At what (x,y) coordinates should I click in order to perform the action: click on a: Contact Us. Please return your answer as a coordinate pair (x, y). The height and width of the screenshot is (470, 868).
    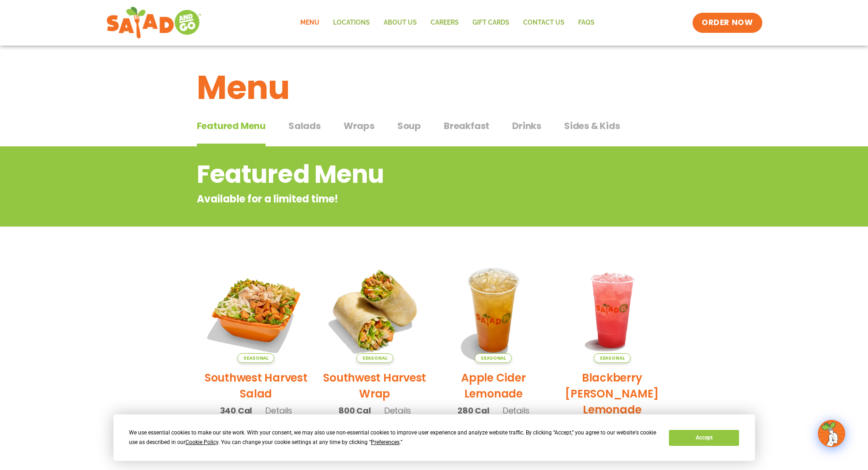
    Looking at the image, I should click on (544, 23).